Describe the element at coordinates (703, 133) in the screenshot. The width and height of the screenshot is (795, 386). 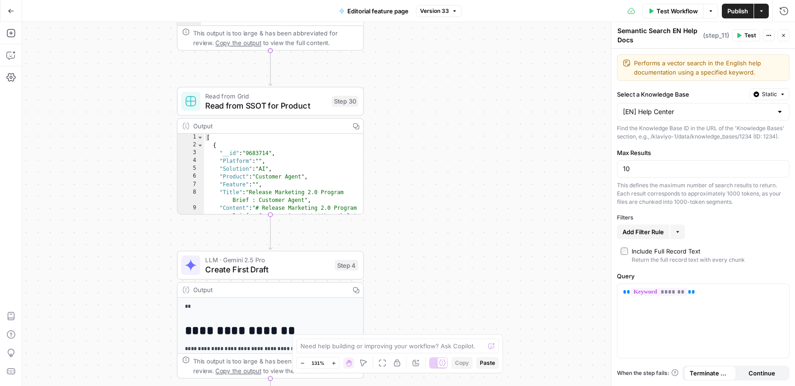
I see `div: Find the Knowledge Base ID in the URL of the 'Knowledge Bases' section, e.g., /klaviyo-1/data/kno...` at that location.